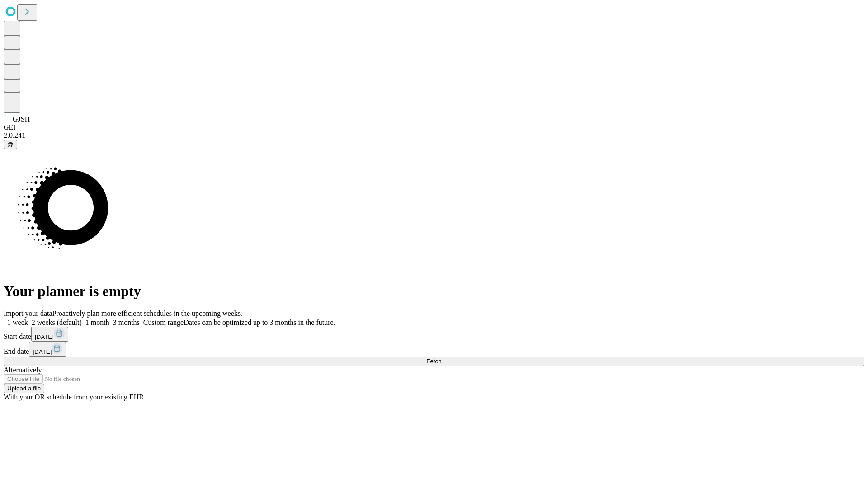 The image size is (868, 488). Describe the element at coordinates (433, 361) in the screenshot. I see `span: Fetch` at that location.